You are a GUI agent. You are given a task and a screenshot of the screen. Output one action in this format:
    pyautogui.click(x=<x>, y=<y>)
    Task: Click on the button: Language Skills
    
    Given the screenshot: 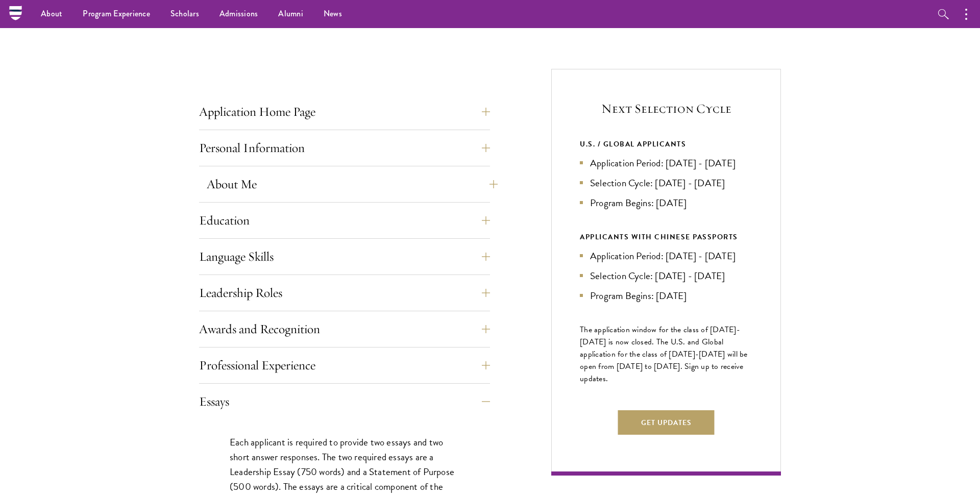 What is the action you would take?
    pyautogui.click(x=345, y=257)
    